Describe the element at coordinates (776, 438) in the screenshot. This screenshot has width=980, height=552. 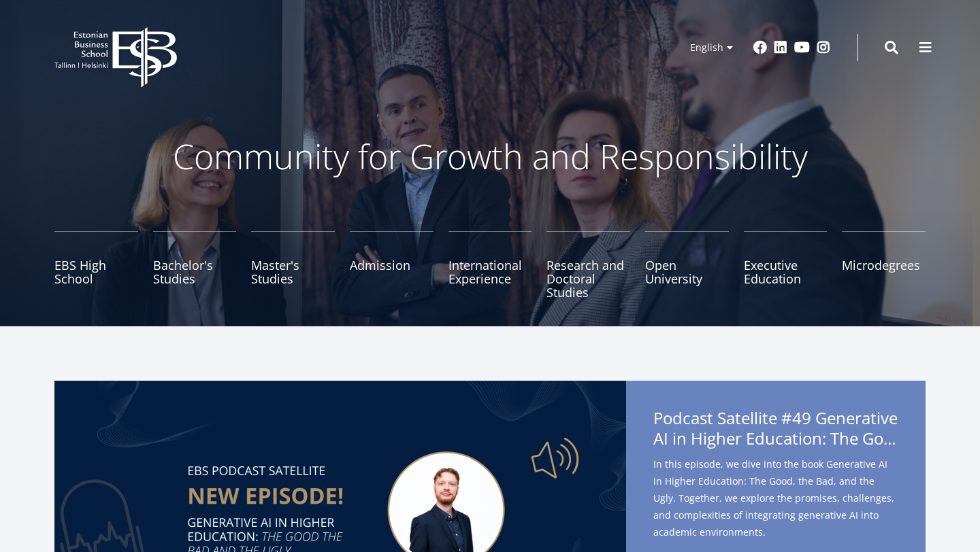
I see `span: AI in Higher Education: The Good, the Bad, and the Ugly` at that location.